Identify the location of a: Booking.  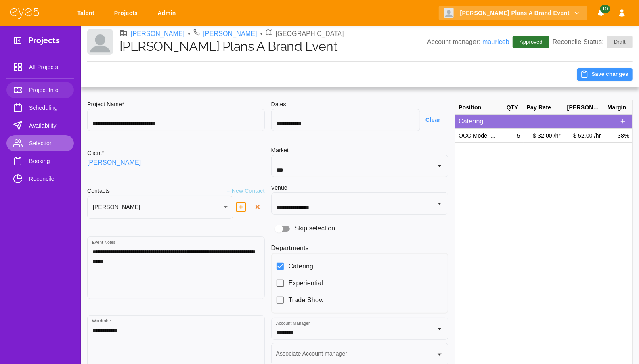
(40, 161).